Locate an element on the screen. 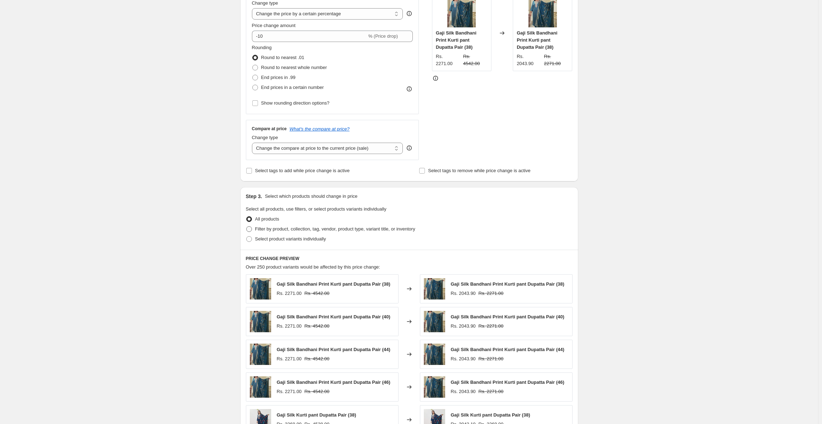  i: What's the compare at price? is located at coordinates (320, 129).